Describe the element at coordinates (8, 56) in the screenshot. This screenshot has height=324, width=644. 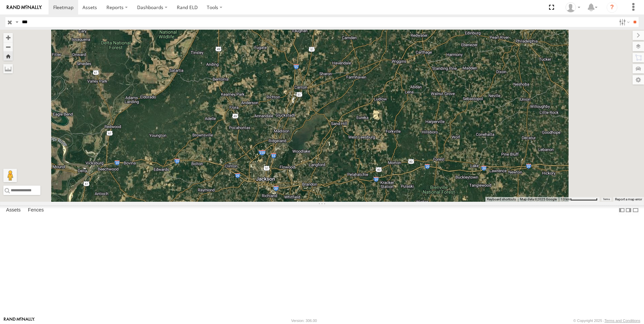
I see `button: Zoom Home` at that location.